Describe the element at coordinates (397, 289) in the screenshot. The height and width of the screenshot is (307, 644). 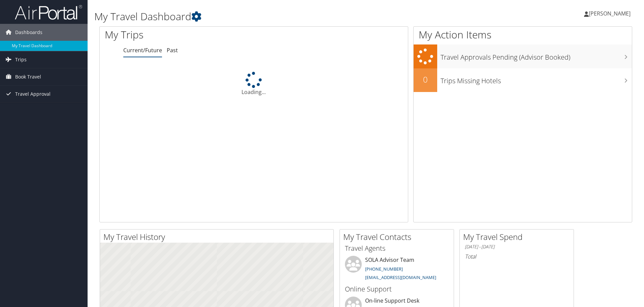
I see `h3: Online Support` at that location.